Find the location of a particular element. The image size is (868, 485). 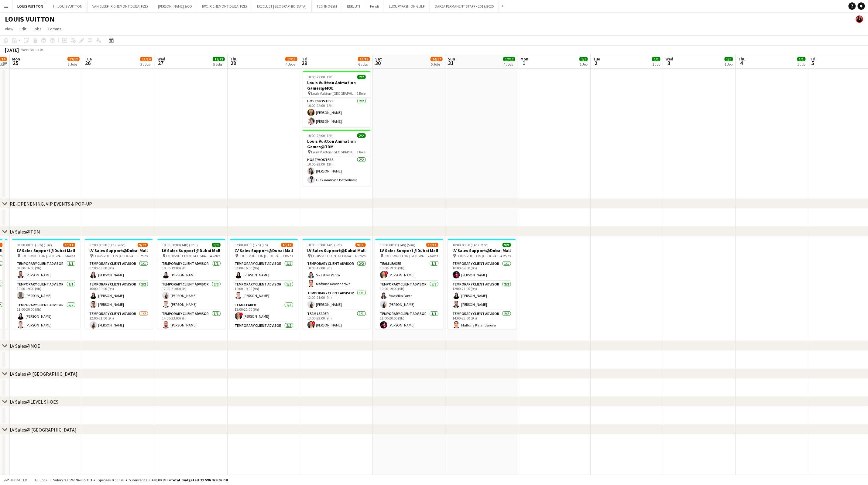

a: Jobs is located at coordinates (37, 29).